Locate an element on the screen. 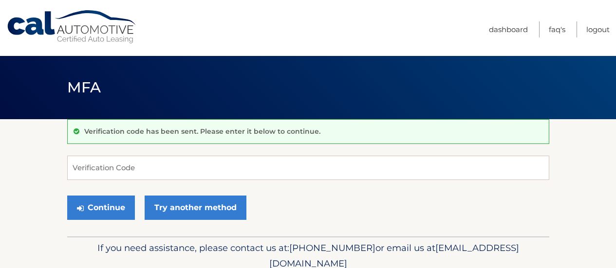 The image size is (616, 268). a: Logout is located at coordinates (598, 29).